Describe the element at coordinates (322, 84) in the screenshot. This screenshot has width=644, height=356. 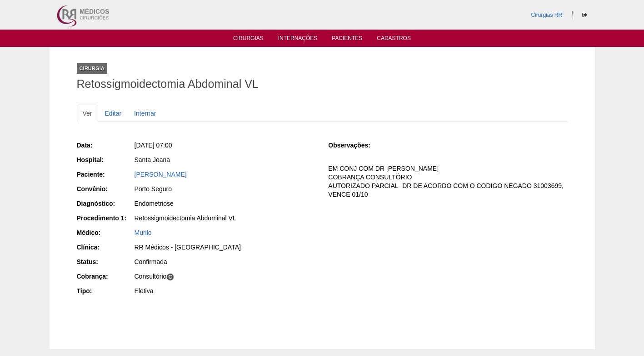
I see `h1: Retossigmoidectomia Abdominal VL` at that location.